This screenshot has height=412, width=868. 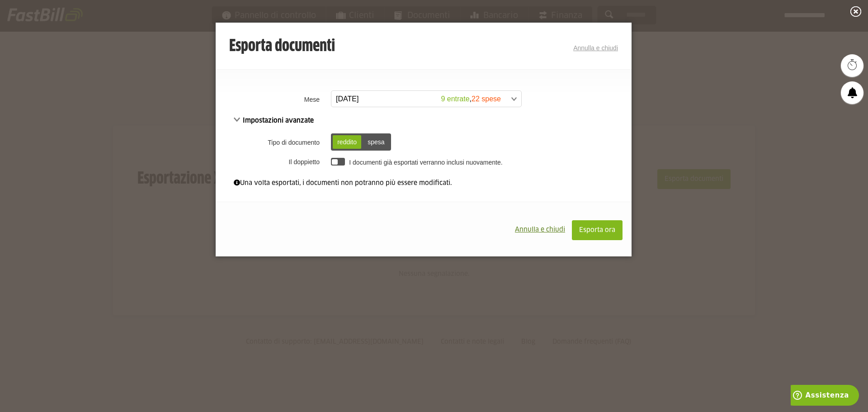 What do you see at coordinates (376, 142) in the screenshot?
I see `font: spesa` at bounding box center [376, 142].